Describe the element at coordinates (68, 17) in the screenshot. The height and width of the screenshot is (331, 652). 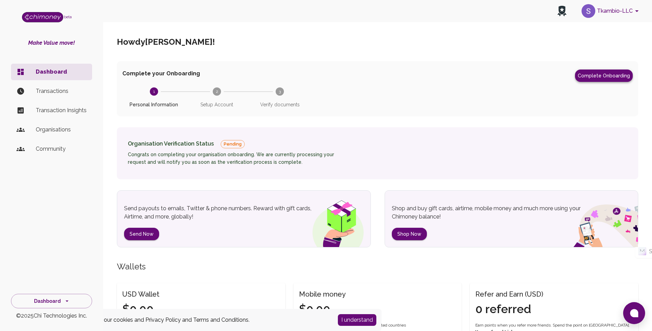
I see `span: beta` at that location.